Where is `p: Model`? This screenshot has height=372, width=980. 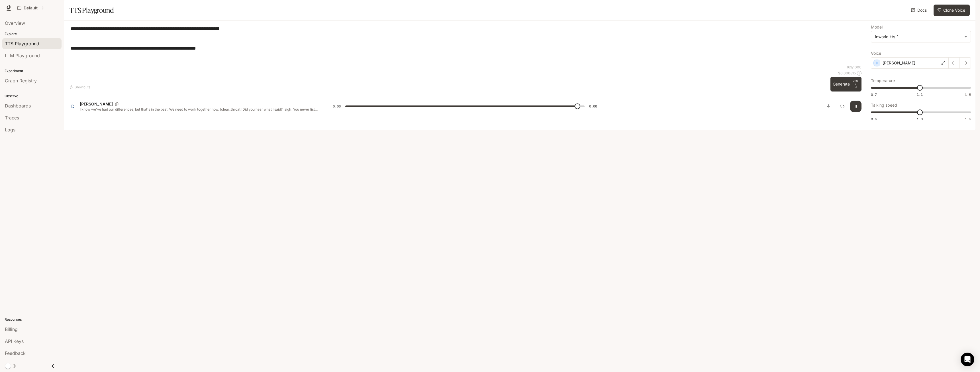 p: Model is located at coordinates (877, 27).